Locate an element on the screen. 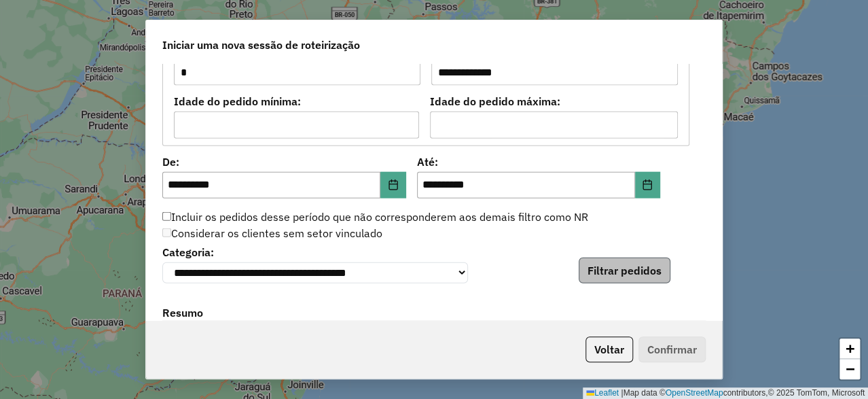  a: Zoom out is located at coordinates (850, 369).